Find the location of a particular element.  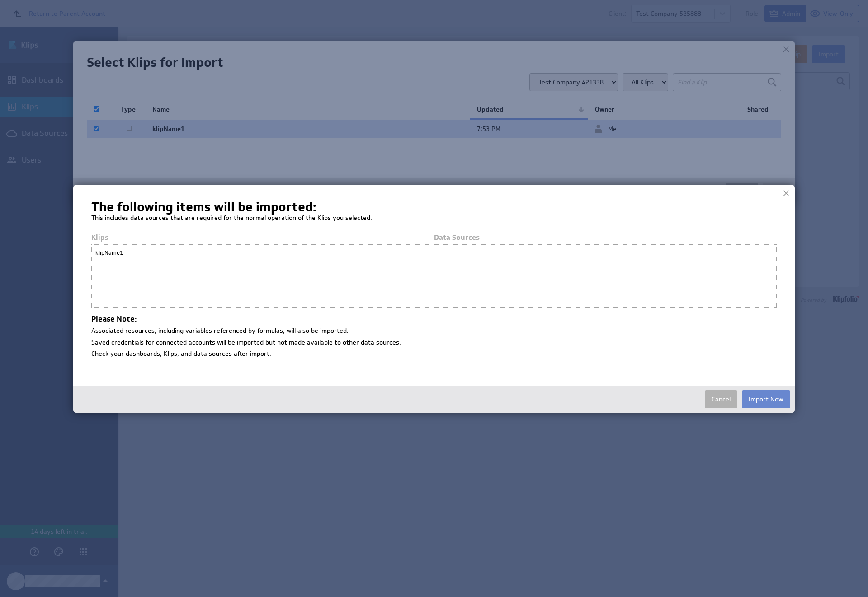

div: Data Sources is located at coordinates (605, 239).